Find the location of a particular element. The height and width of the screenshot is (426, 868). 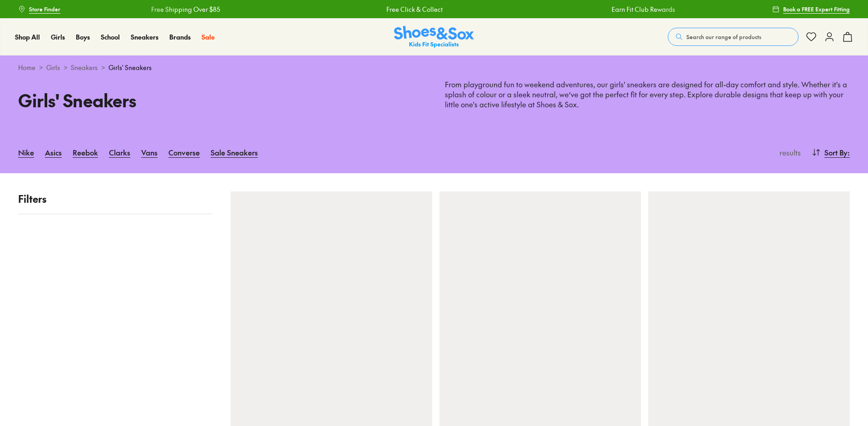

a: Vans is located at coordinates (149, 152).